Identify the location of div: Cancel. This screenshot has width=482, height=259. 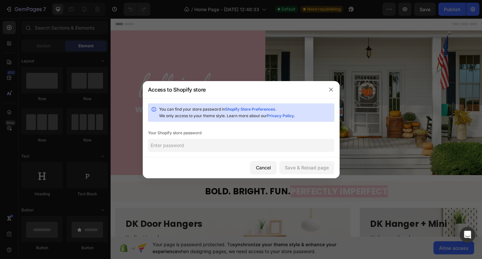
(263, 167).